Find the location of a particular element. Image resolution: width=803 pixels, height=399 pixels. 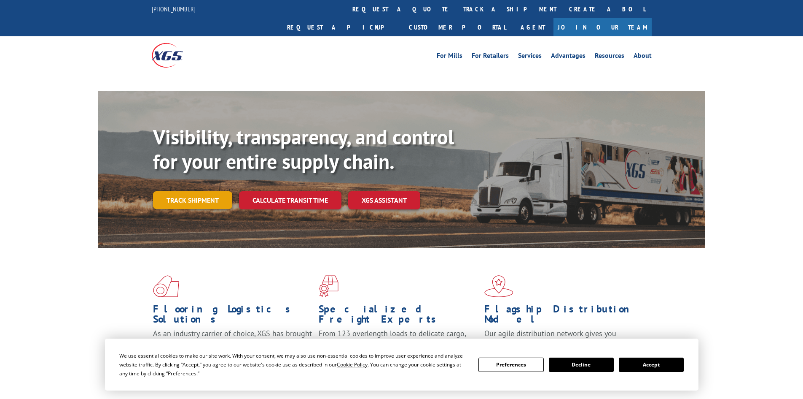

img: xgs-icon-focused-on-flooring-red is located at coordinates (329, 286).